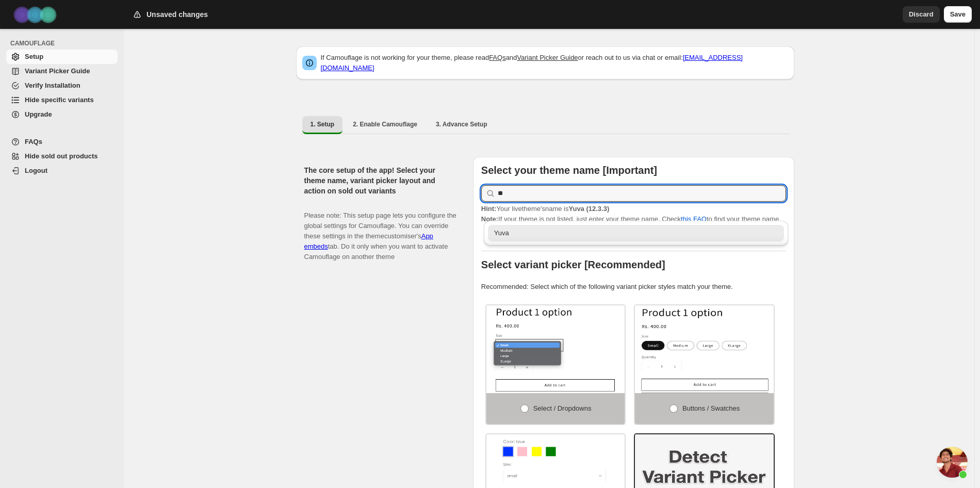 Image resolution: width=980 pixels, height=488 pixels. What do you see at coordinates (62, 57) in the screenshot?
I see `a: Setup` at bounding box center [62, 57].